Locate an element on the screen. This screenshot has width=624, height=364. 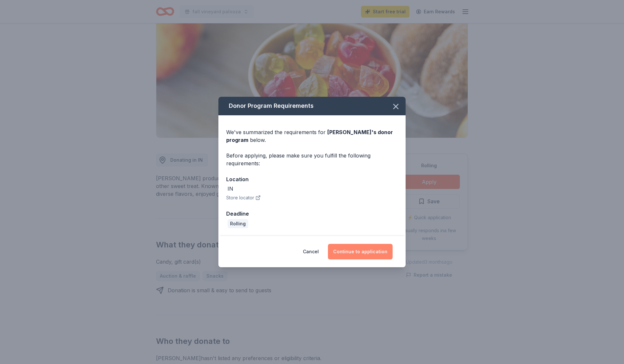
div: Before applying, please make sure you fulfill the following requirements: is located at coordinates (312, 159).